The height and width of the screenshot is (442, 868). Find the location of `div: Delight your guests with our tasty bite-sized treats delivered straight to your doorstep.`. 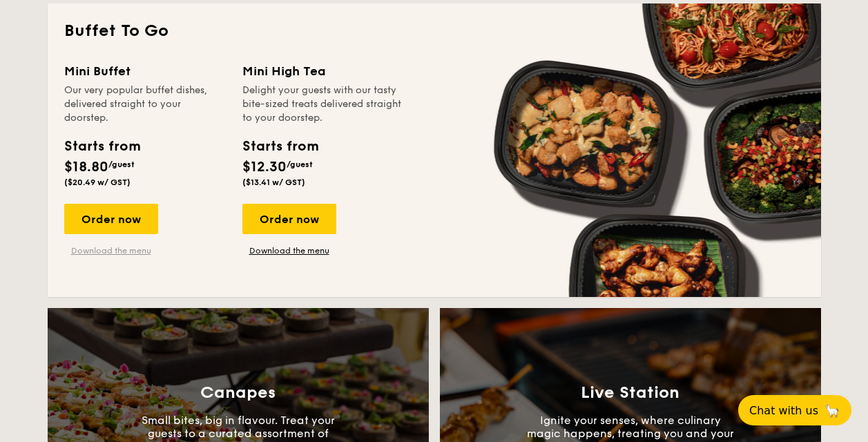

div: Delight your guests with our tasty bite-sized treats delivered straight to your doorstep. is located at coordinates (323, 104).